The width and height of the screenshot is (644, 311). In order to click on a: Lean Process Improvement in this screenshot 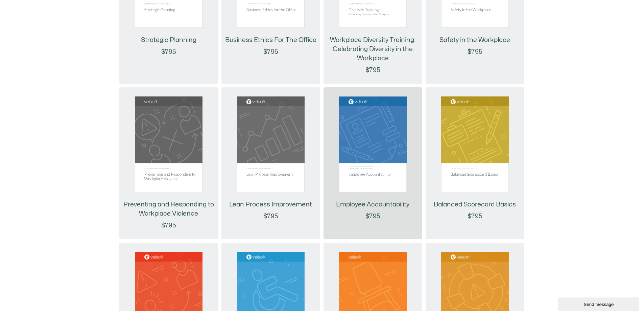, I will do `click(270, 204)`.